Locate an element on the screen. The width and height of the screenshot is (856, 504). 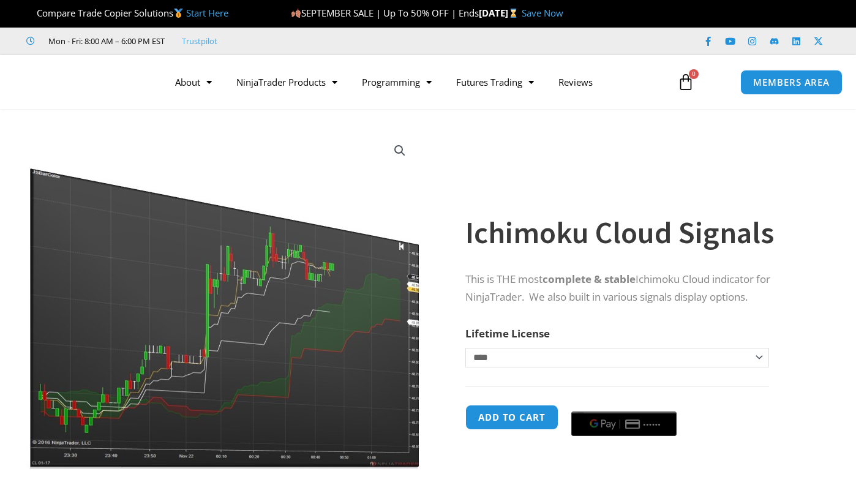
a: Start Here is located at coordinates (207, 13).